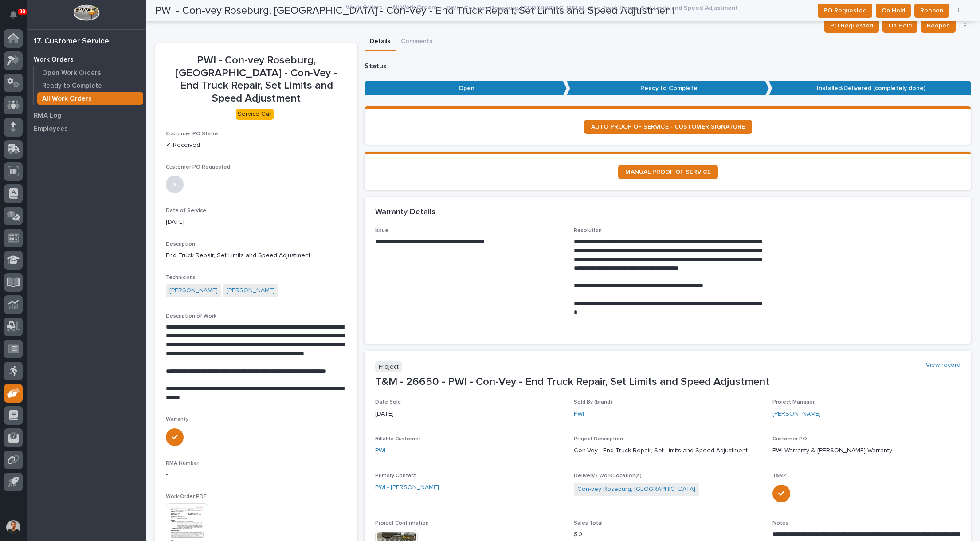 The image size is (980, 541). What do you see at coordinates (588, 523) in the screenshot?
I see `span: Sales Total` at bounding box center [588, 523].